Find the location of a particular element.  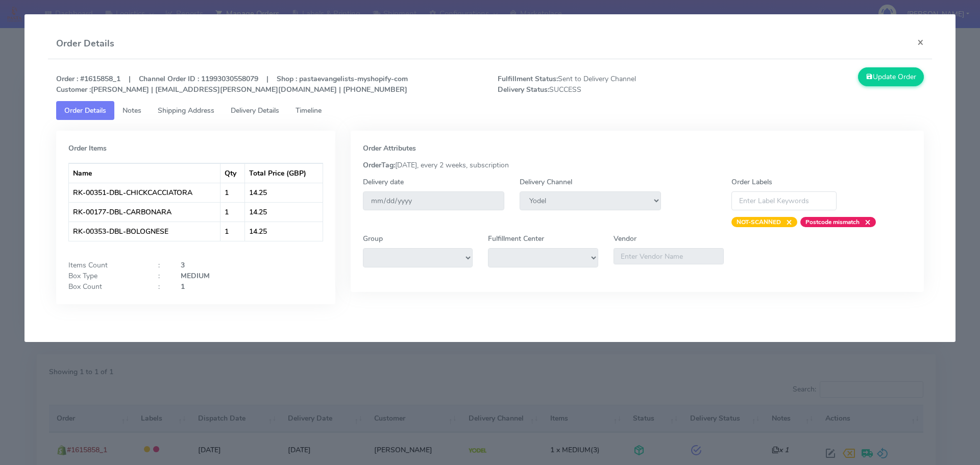

label: Group is located at coordinates (373, 238).